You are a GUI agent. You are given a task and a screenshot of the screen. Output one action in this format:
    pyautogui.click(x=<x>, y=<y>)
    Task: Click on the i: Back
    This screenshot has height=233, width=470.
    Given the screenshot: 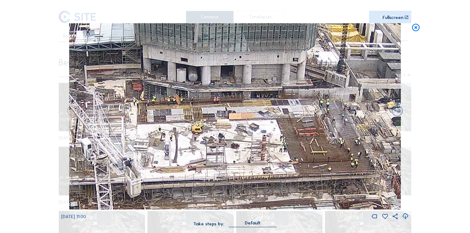 What is the action you would take?
    pyautogui.click(x=398, y=111)
    